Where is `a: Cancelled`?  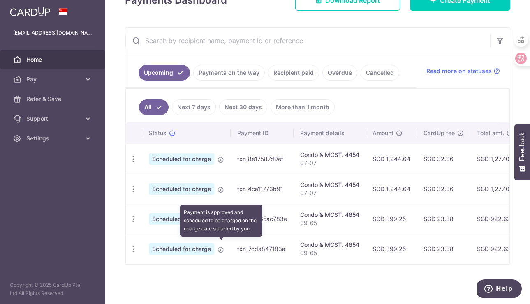 a: Cancelled is located at coordinates (380, 73).